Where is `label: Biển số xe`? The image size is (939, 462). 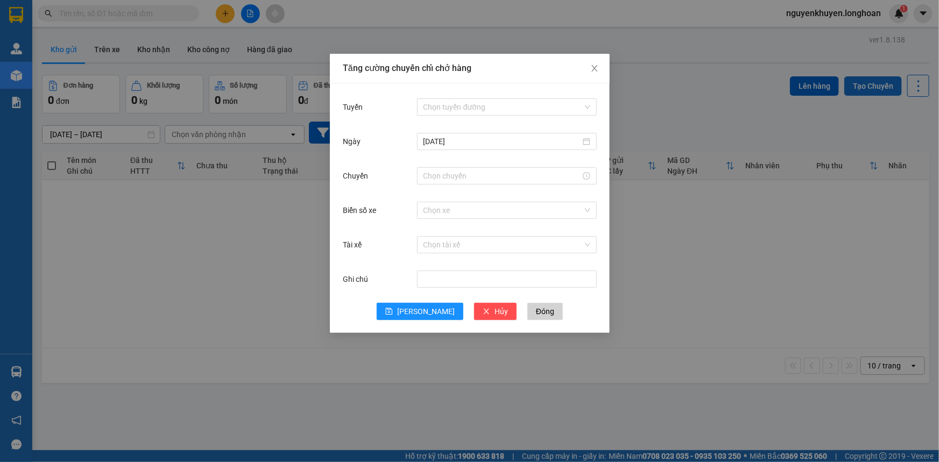 label: Biển số xe is located at coordinates (362, 210).